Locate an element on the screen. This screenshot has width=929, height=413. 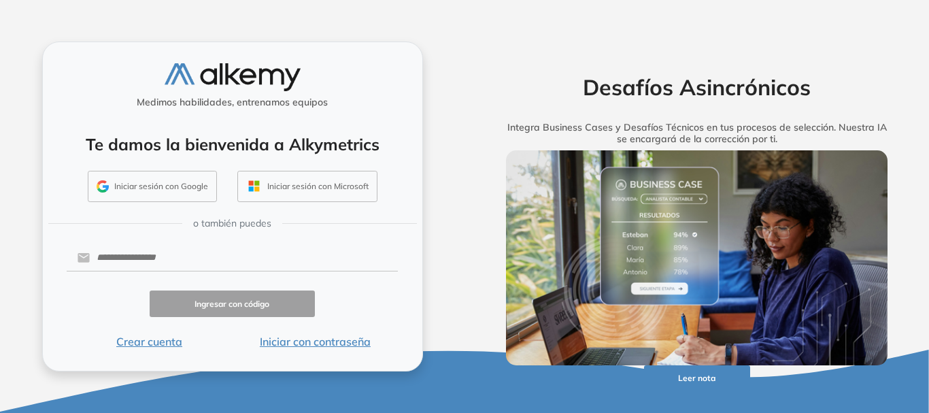
h5: Integra Business Cases y Desafíos Técnicos en tus procesos de selección. Nuestra IA se encargará ... is located at coordinates (697, 133).